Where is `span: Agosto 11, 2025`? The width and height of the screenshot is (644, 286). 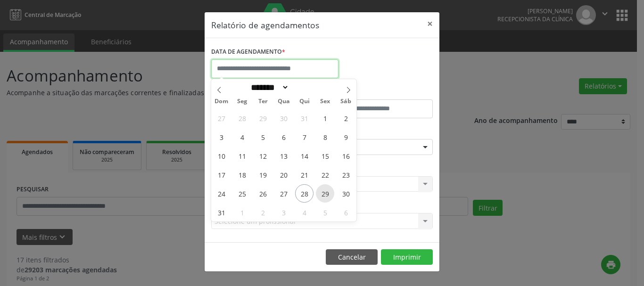 span: Agosto 11, 2025 is located at coordinates (242, 156).